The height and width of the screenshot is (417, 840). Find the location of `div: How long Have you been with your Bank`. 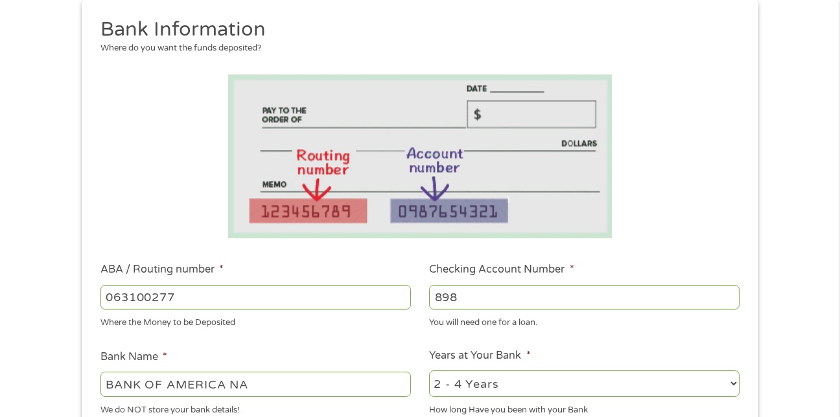

div: How long Have you been with your Bank is located at coordinates (584, 408).